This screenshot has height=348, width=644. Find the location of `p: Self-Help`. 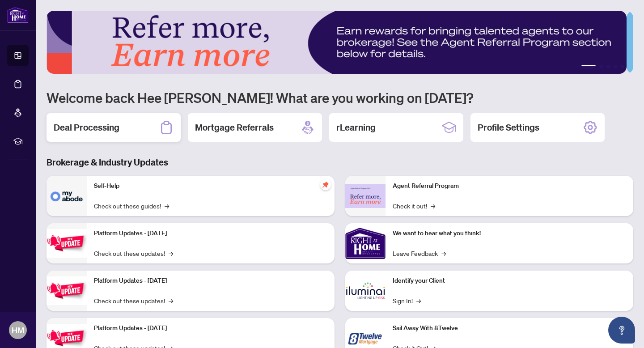

p: Self-Help is located at coordinates (211, 186).